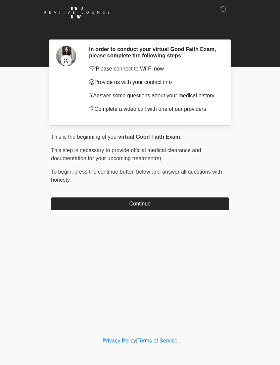 This screenshot has width=280, height=365. What do you see at coordinates (136, 176) in the screenshot?
I see `span: press the continue button below and answer all questions with honesty.` at bounding box center [136, 176].